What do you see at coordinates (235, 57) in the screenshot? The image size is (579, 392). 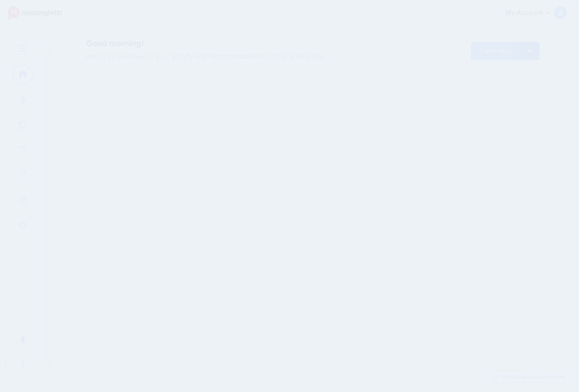 I see `span: Here's an overview of your activity and recommendations for this workspace.` at bounding box center [235, 57].